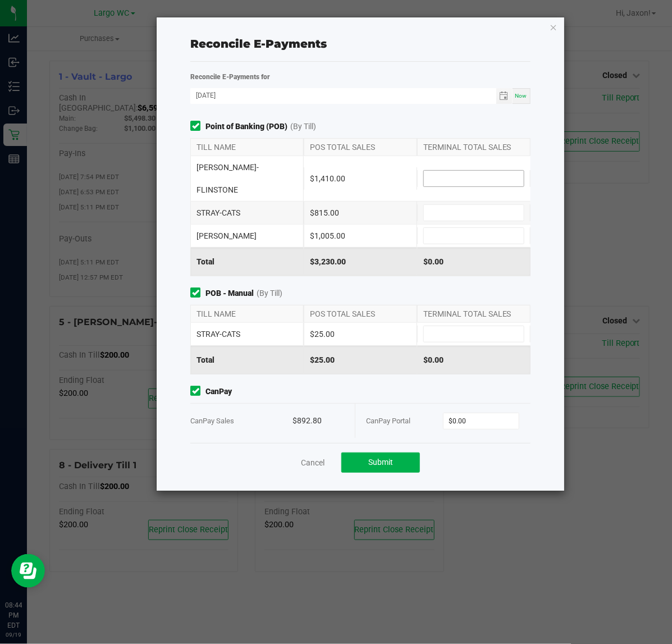  I want to click on input: Date, so click(343, 95).